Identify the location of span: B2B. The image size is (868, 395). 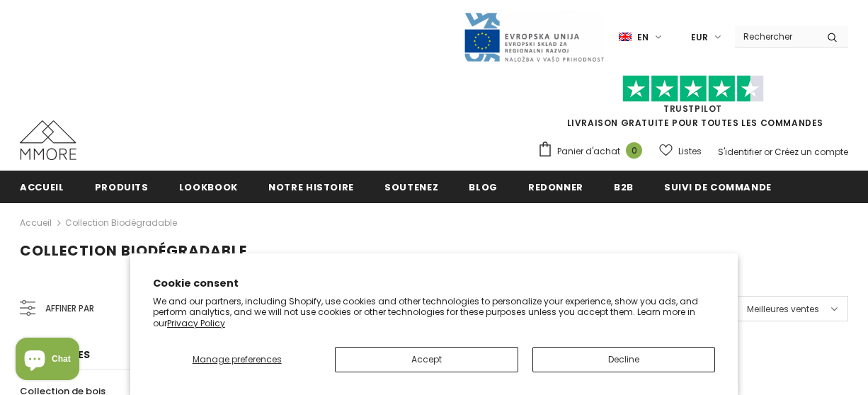
(624, 187).